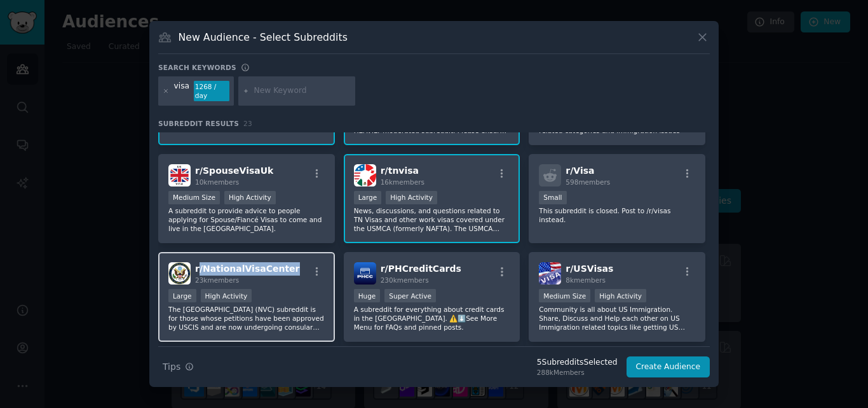  I want to click on span: Tips, so click(172, 366).